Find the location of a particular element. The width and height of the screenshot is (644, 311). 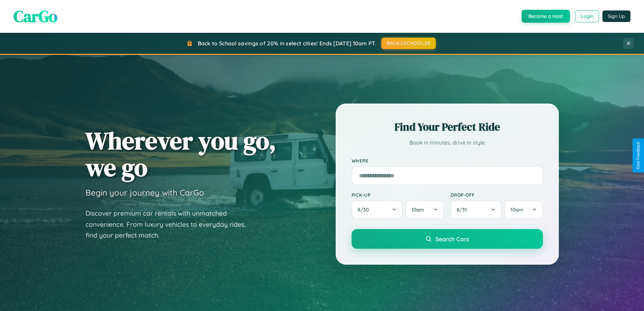

label: Where is located at coordinates (447, 161).